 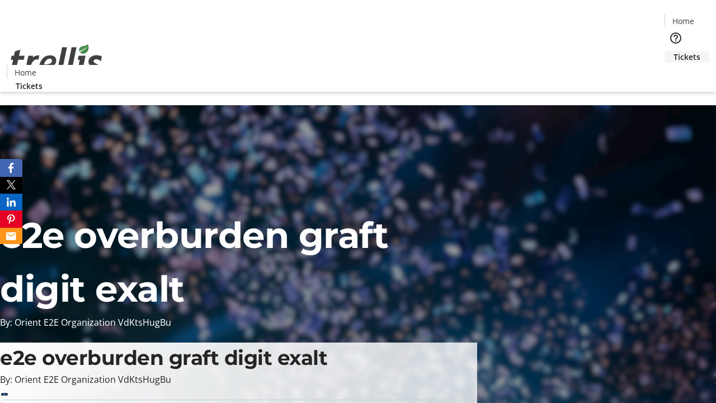 What do you see at coordinates (676, 38) in the screenshot?
I see `button: Help` at bounding box center [676, 38].